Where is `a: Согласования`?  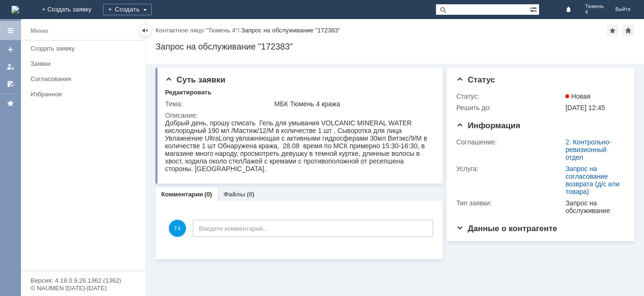
a: Согласования is located at coordinates (85, 79).